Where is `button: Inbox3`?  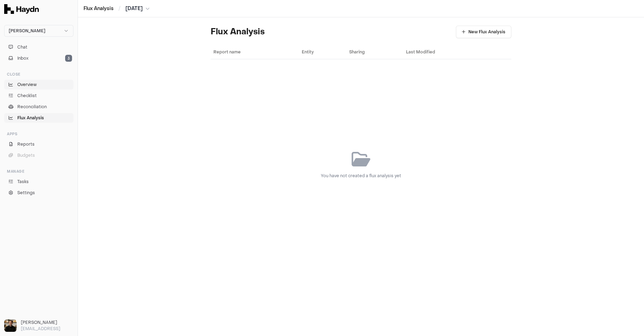
button: Inbox3 is located at coordinates (39, 58).